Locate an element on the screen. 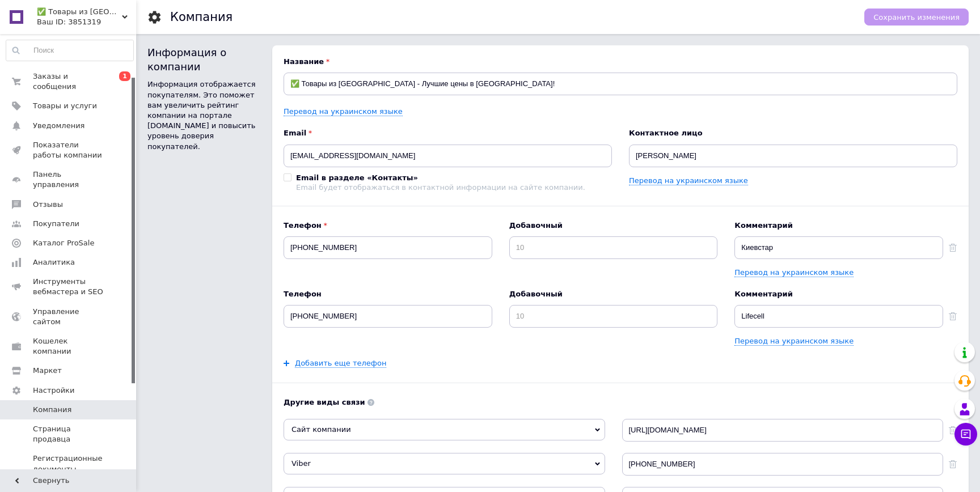  input: Название вашей компании is located at coordinates (620, 84).